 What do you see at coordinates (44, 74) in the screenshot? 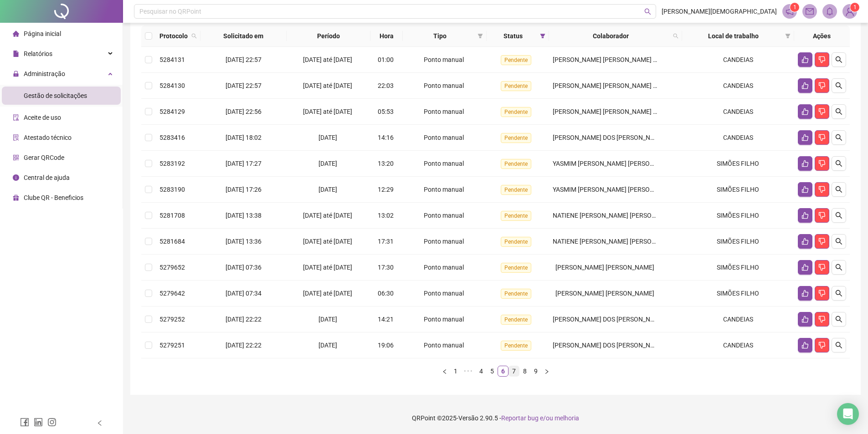
I see `span: Administração` at bounding box center [44, 74].